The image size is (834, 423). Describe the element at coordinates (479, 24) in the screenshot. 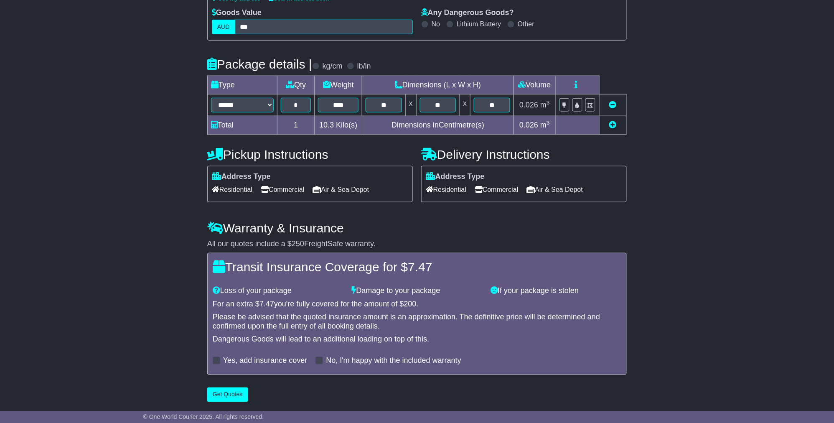

I see `label: Lithium Battery` at that location.